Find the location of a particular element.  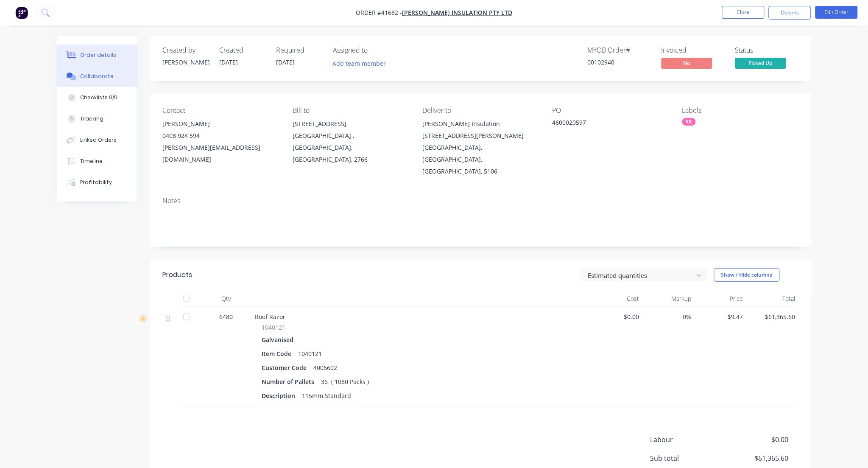

div: Contact is located at coordinates (221, 110).